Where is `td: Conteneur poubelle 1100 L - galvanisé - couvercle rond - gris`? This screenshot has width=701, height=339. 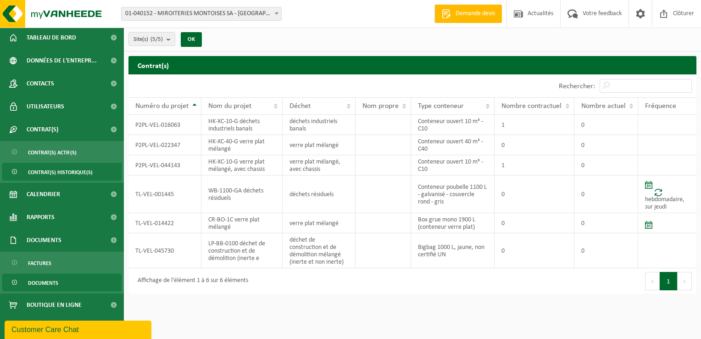
td: Conteneur poubelle 1100 L - galvanisé - couvercle rond - gris is located at coordinates (453, 194).